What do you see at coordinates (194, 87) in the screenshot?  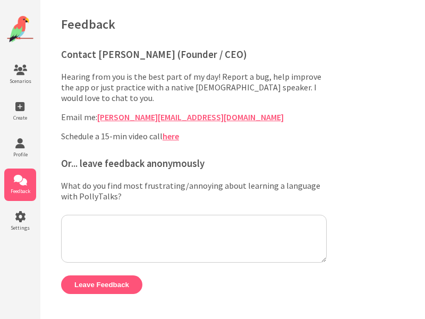 I see `p: Hearing from you is the best part of my day! Report a bug, help improve the app or just practice ...` at bounding box center [194, 87].